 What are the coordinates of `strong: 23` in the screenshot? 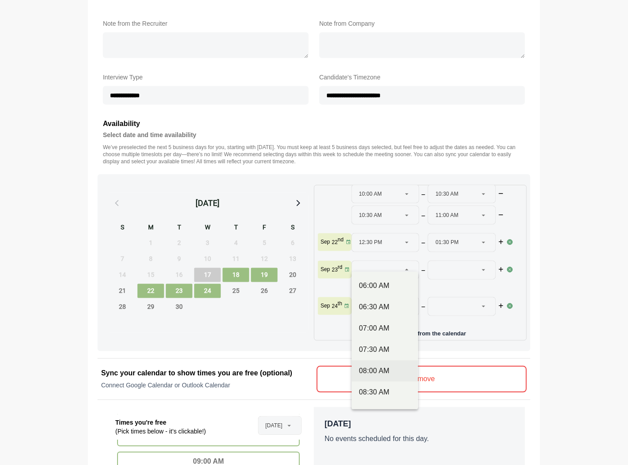 It's located at (334, 270).